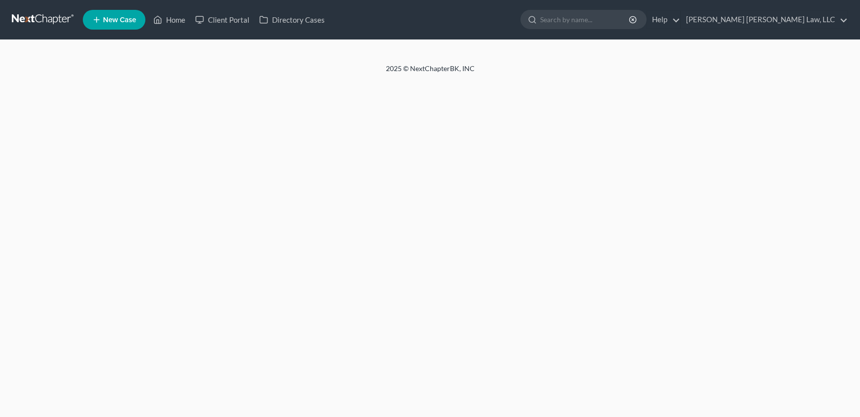  What do you see at coordinates (430, 72) in the screenshot?
I see `div: 2025 © NextChapterBK, INC` at bounding box center [430, 72].